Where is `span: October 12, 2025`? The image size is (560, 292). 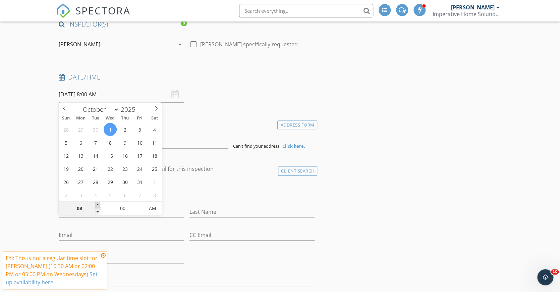 span: October 12, 2025 is located at coordinates (66, 155).